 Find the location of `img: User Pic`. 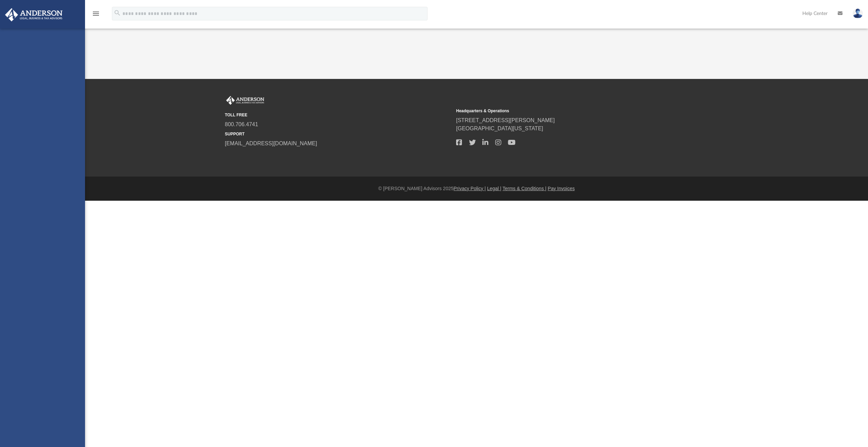

img: User Pic is located at coordinates (858, 14).